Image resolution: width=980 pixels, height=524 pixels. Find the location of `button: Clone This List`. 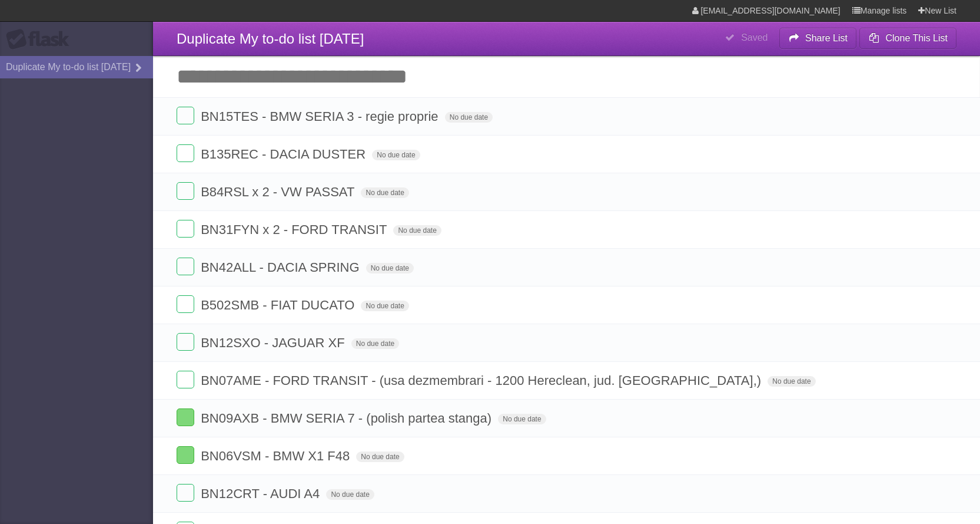

button: Clone This List is located at coordinates (908, 38).